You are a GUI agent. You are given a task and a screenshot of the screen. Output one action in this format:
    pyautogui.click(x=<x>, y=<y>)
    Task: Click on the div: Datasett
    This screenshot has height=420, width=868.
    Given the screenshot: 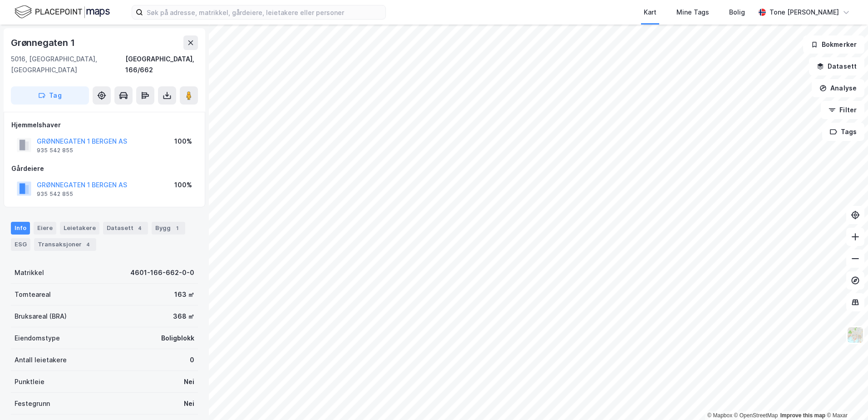 What is the action you would take?
    pyautogui.click(x=125, y=228)
    